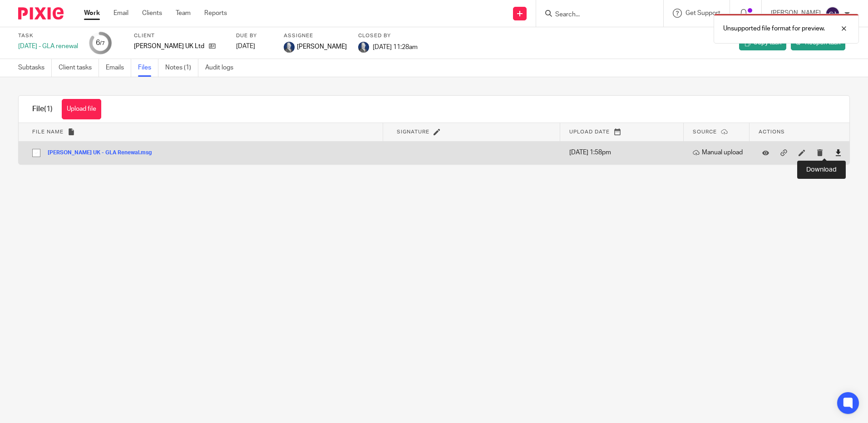  Describe the element at coordinates (152, 13) in the screenshot. I see `a: Clients` at that location.